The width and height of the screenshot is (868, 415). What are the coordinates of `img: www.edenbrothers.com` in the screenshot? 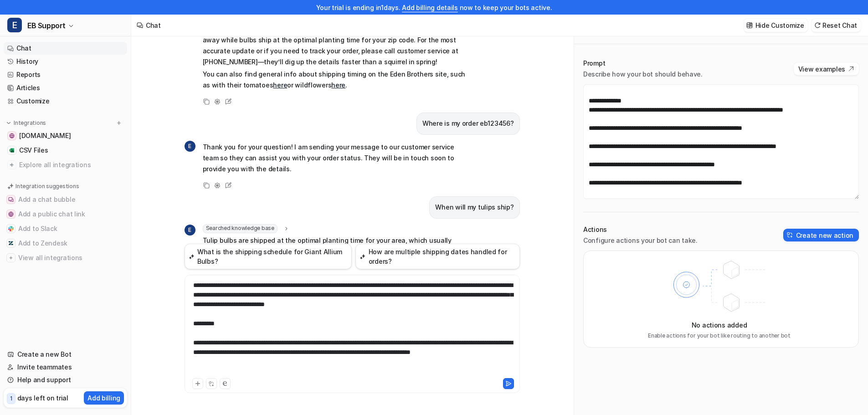 It's located at (12, 136).